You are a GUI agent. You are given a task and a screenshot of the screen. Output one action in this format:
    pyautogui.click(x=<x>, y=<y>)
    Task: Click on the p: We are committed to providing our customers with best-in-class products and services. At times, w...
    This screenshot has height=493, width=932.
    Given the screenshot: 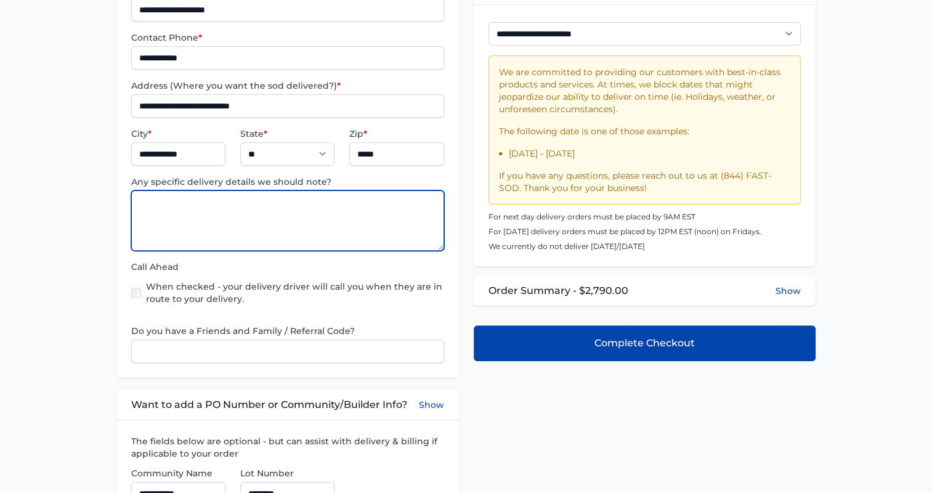 What is the action you would take?
    pyautogui.click(x=644, y=91)
    